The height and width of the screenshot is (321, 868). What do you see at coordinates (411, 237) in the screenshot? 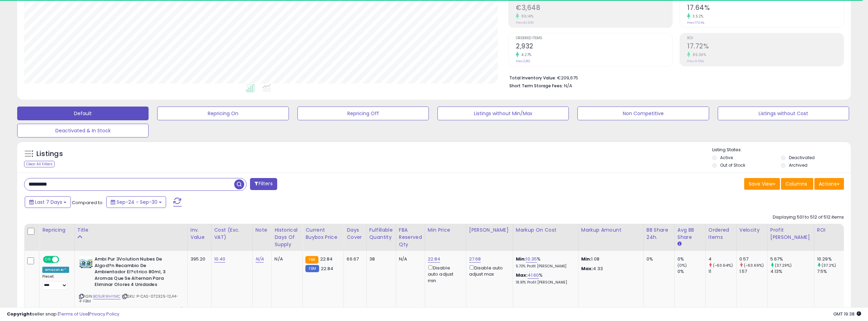
I see `div: FBA Reserved Qty` at bounding box center [411, 237].